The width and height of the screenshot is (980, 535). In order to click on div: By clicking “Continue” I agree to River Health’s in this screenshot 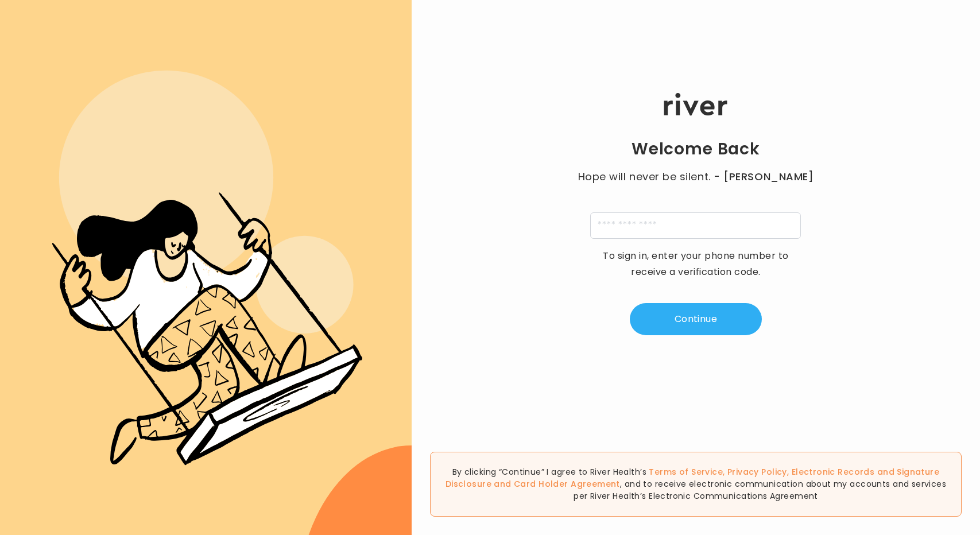, I will do `click(696, 484)`.